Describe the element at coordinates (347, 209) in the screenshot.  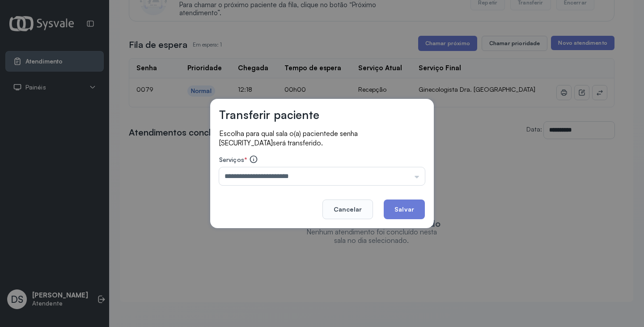
I see `button: Cancelar` at that location.